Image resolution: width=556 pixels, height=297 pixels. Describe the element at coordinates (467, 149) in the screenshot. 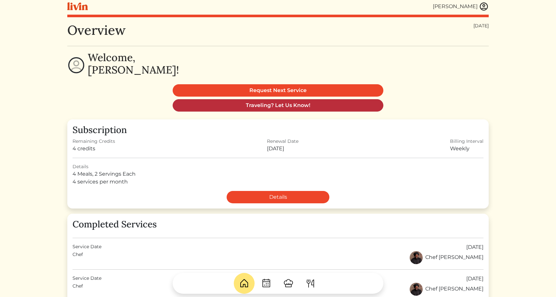

I see `div: Weekly` at that location.